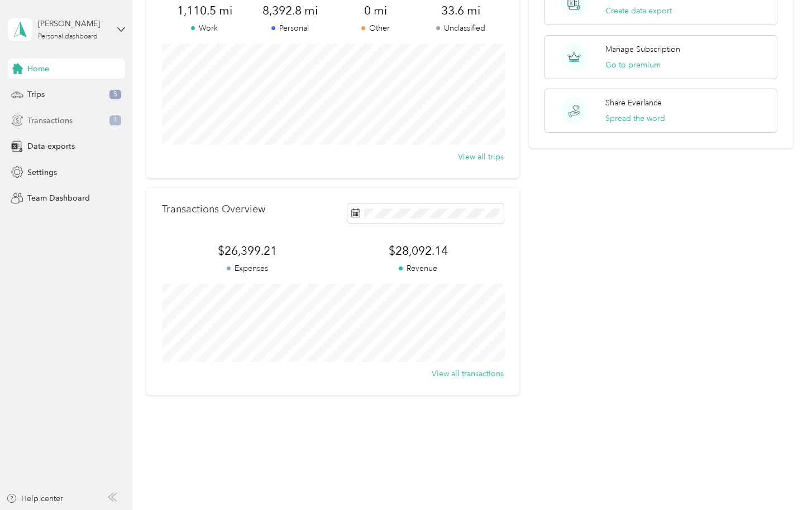 This screenshot has width=812, height=510. I want to click on p: Other, so click(375, 28).